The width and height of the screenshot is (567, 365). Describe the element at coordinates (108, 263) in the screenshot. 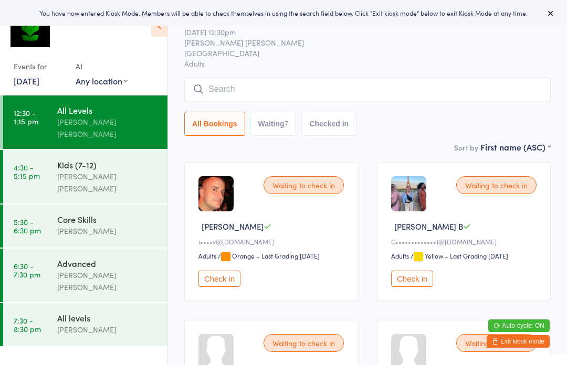

I see `div: Advanced` at that location.